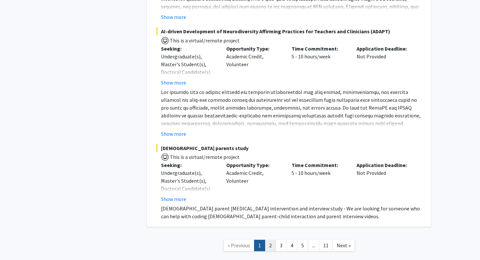  I want to click on a: 5, so click(303, 246).